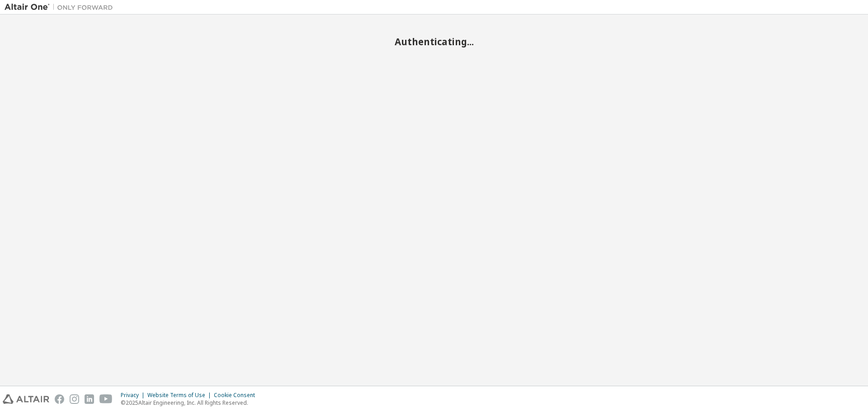 Image resolution: width=868 pixels, height=412 pixels. I want to click on img: youtube.svg, so click(106, 399).